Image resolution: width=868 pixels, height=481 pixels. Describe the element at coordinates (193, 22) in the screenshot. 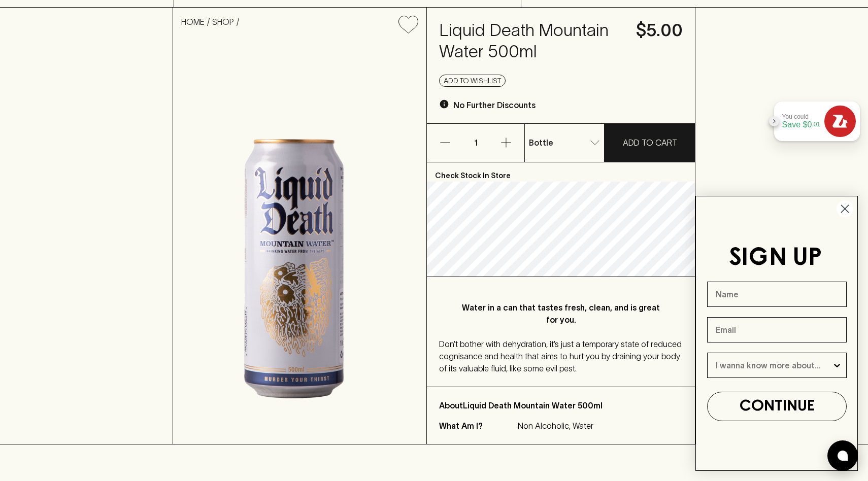

I see `a: HOME` at that location.